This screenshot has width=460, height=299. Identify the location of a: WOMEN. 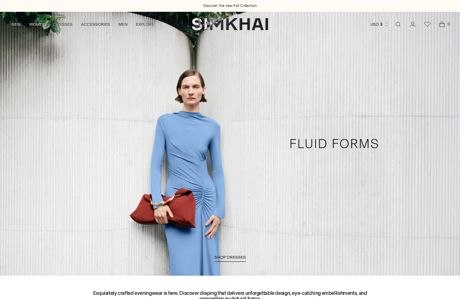
(37, 24).